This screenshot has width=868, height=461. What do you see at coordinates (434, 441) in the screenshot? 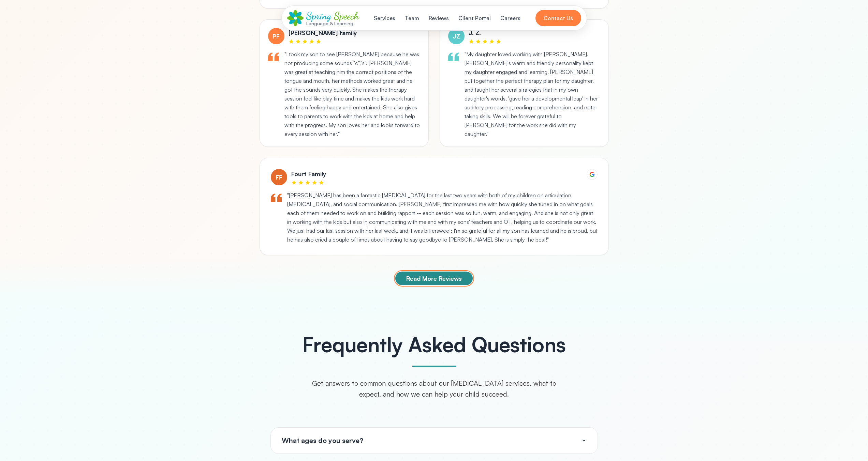
I see `button: What ages do you serve?` at bounding box center [434, 441].